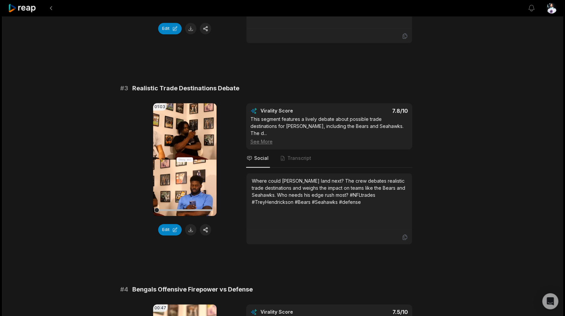 The image size is (565, 316). What do you see at coordinates (185, 159) in the screenshot?
I see `video: Your browser does not support mp4 format.` at bounding box center [185, 159].